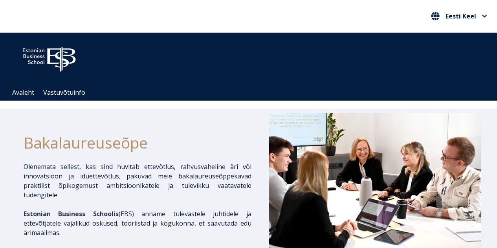  What do you see at coordinates (137, 181) in the screenshot?
I see `p: Olenemata sellest, kas sind huvitab ettevõtlus, rahvusvaheline äri või innovatsioon ja iduettevõt...` at bounding box center [137, 181].